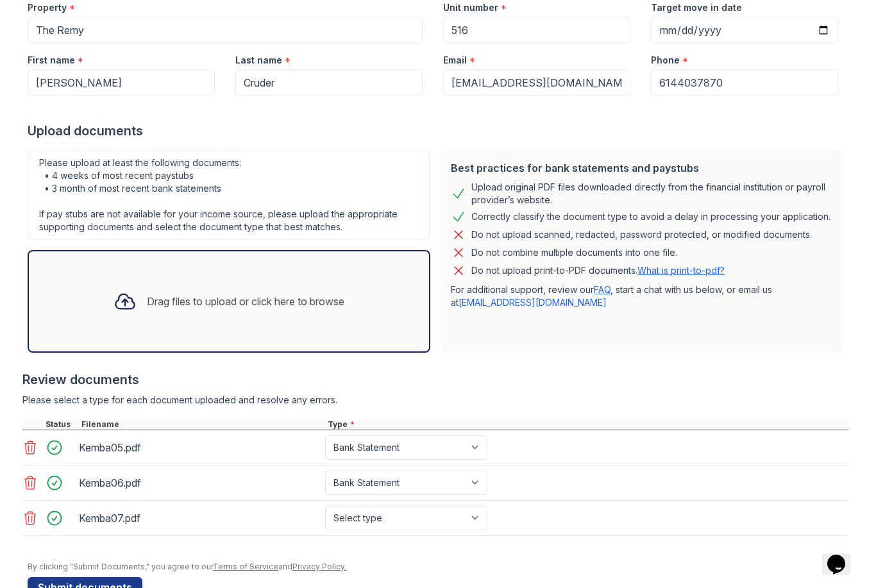 This screenshot has width=876, height=588. What do you see at coordinates (681, 270) in the screenshot?
I see `a: What is print-to-pdf?` at bounding box center [681, 270].